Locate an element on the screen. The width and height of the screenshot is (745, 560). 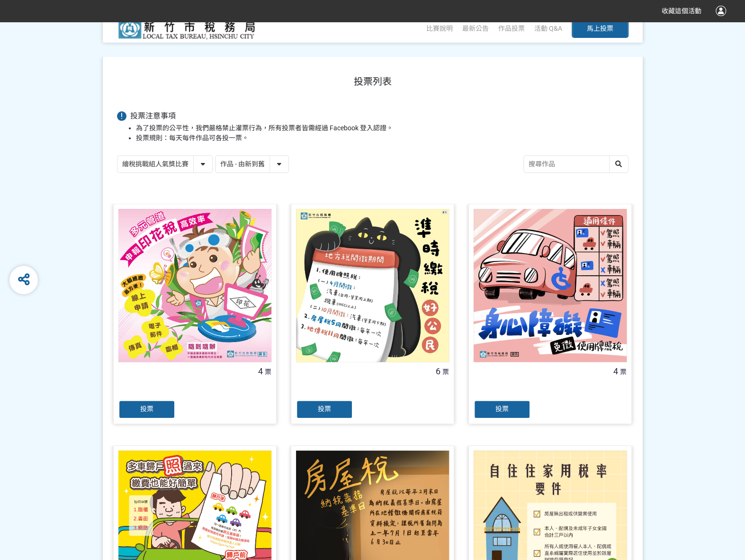
span: 收藏這個活動 is located at coordinates (681, 11).